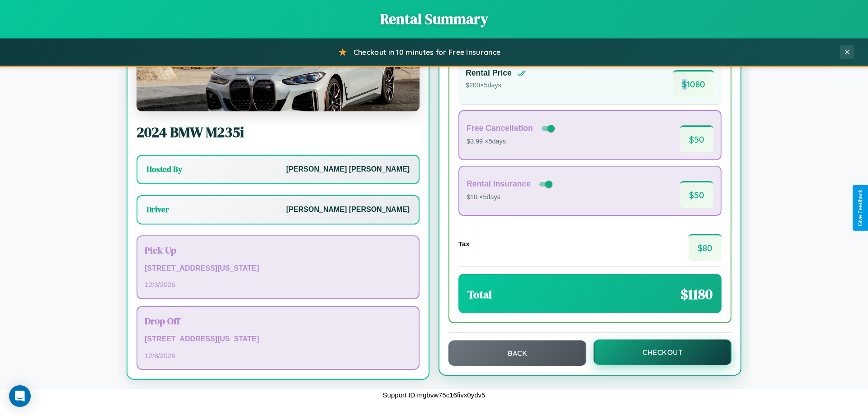  Describe the element at coordinates (860, 208) in the screenshot. I see `div: Give Feedback` at that location.